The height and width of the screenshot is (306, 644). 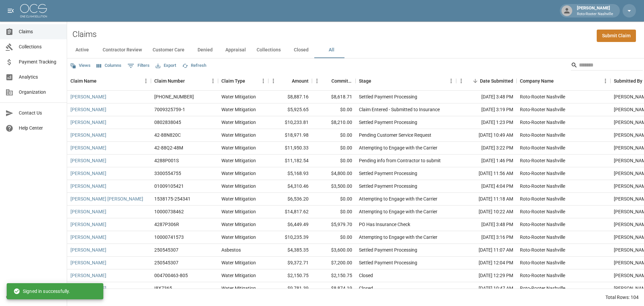 I want to click on div: Claim Number, so click(x=184, y=81).